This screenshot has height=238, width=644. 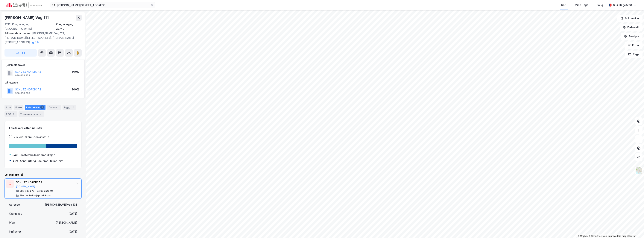 I want to click on img: cushman-wakefield-realkapital-logo.202ea83816669bd177139c58696a8fa1.svg, so click(x=24, y=5).